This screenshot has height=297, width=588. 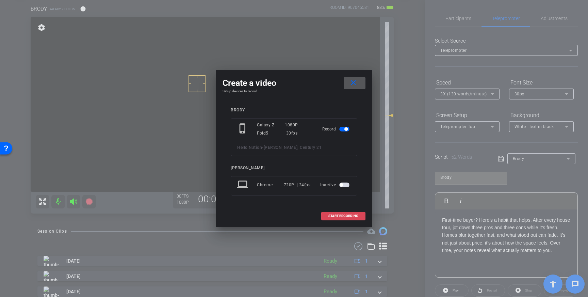 What do you see at coordinates (243, 185) in the screenshot?
I see `mat-icon: laptop` at bounding box center [243, 185].